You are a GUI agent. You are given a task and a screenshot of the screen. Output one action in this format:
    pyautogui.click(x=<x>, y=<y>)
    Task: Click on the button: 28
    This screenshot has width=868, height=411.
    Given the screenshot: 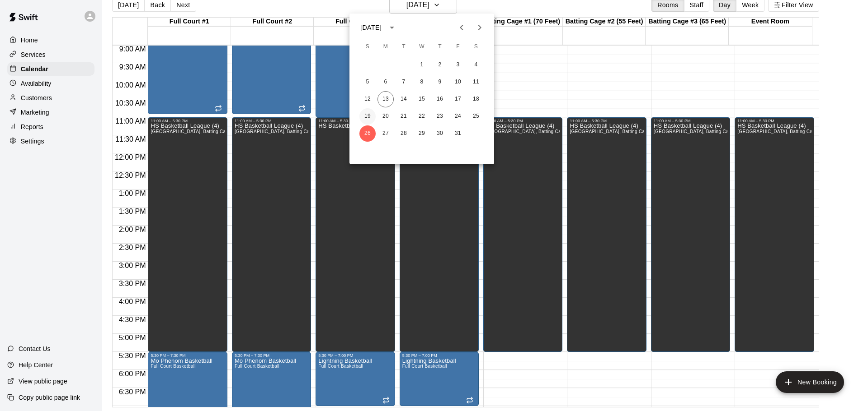 What is the action you would take?
    pyautogui.click(x=404, y=133)
    